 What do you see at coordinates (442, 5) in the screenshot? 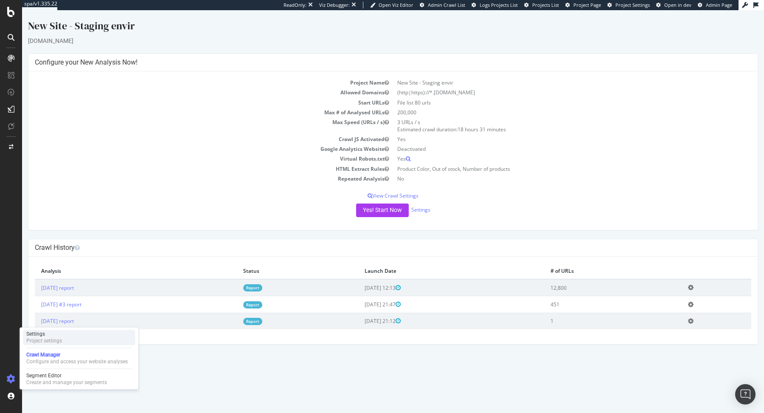
I see `a: Admin Crawl List` at bounding box center [442, 5].